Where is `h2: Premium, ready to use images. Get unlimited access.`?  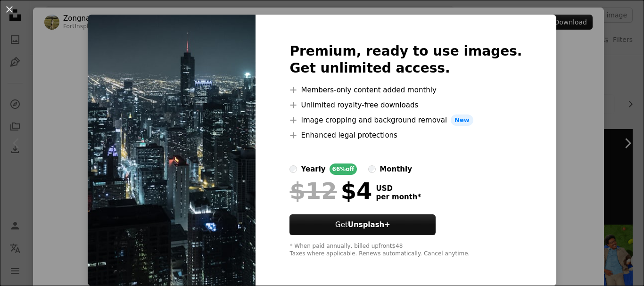 h2: Premium, ready to use images. Get unlimited access. is located at coordinates (405, 60).